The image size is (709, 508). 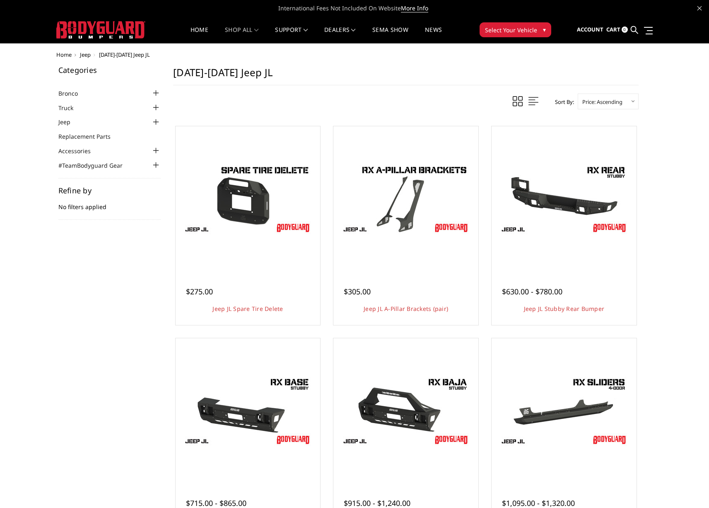 What do you see at coordinates (340, 35) in the screenshot?
I see `a: Dealers` at bounding box center [340, 35].